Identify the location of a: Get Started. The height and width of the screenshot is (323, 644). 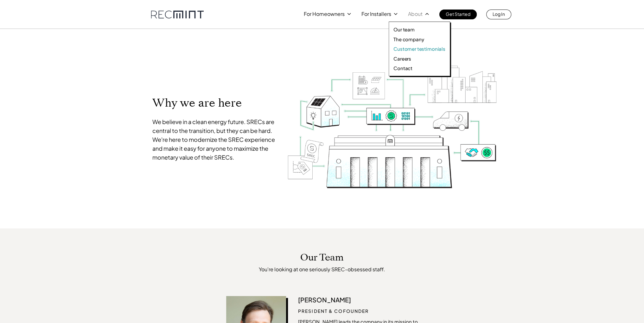
(458, 14).